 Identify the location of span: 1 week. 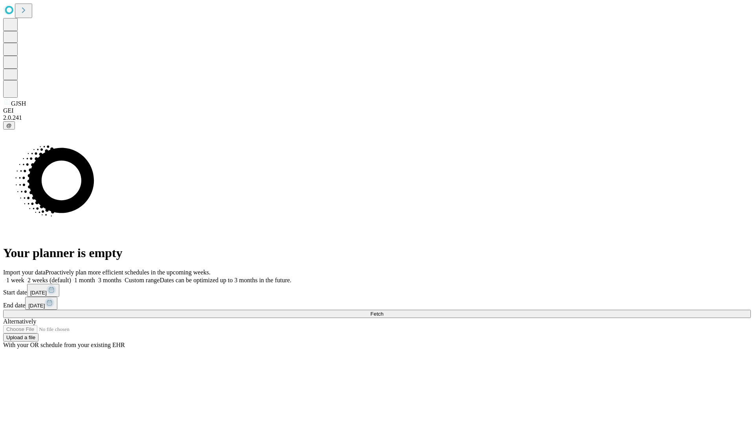
(15, 280).